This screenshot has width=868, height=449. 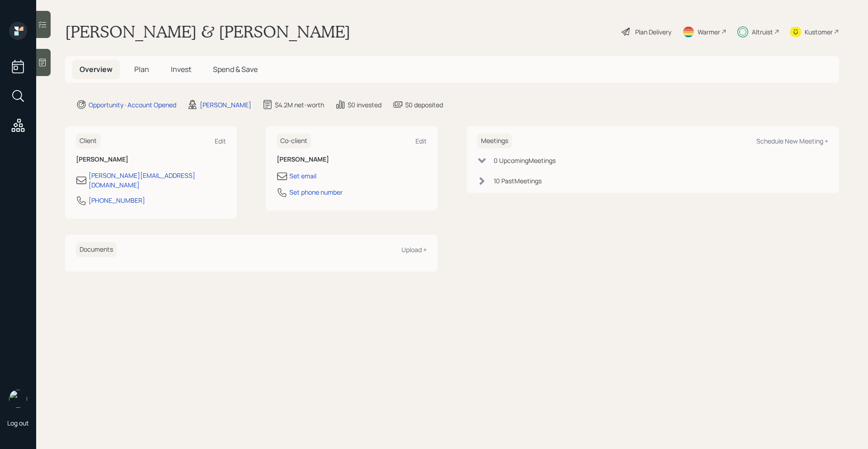 What do you see at coordinates (819, 32) in the screenshot?
I see `div: Kustomer` at bounding box center [819, 32].